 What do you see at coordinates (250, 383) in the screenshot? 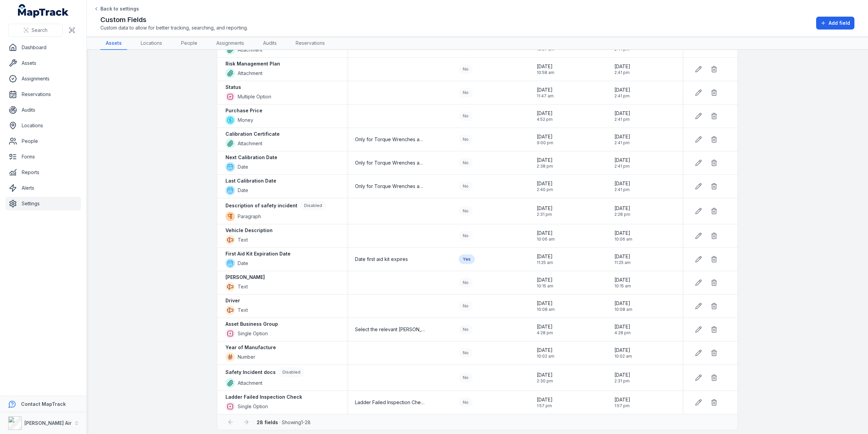
I see `span: Attachment` at bounding box center [250, 383].